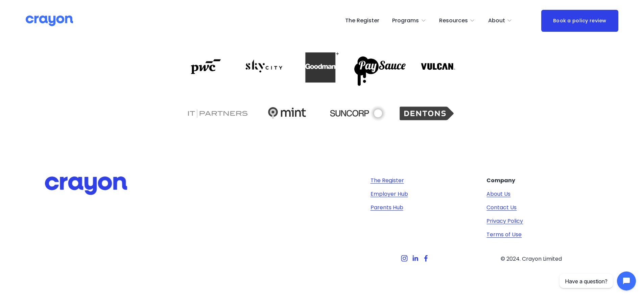 The width and height of the screenshot is (644, 308). I want to click on span: Programs, so click(405, 21).